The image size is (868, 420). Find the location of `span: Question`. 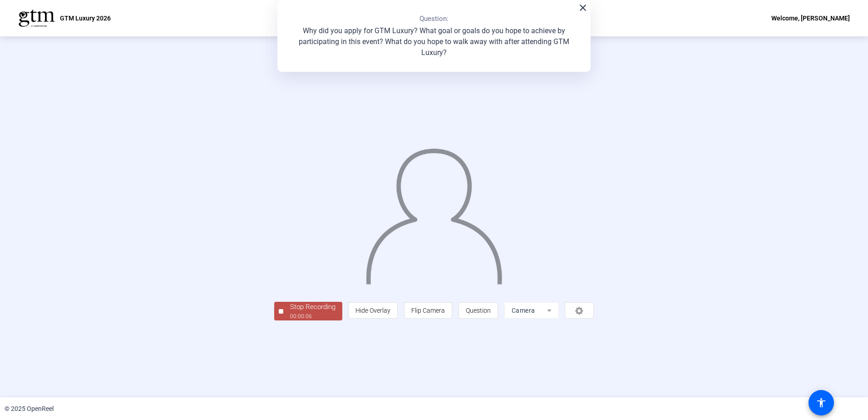

span: Question is located at coordinates (478, 310).